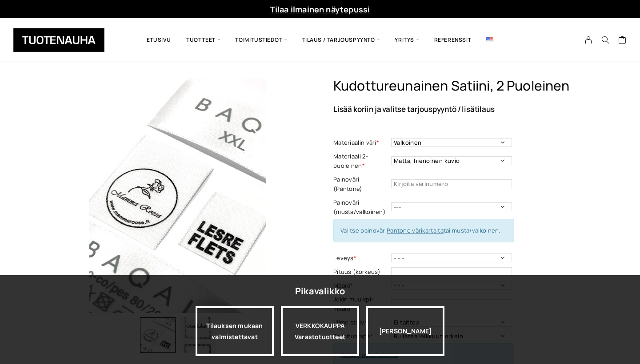  Describe the element at coordinates (452, 184) in the screenshot. I see `input: Kirjoita värinumero` at that location.